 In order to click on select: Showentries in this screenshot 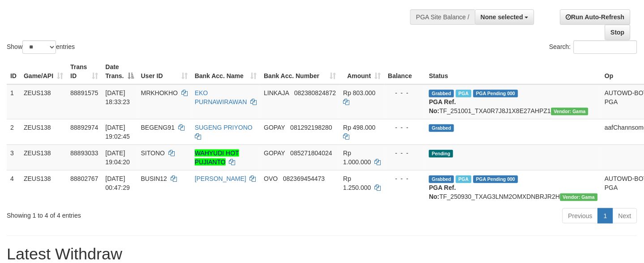, I will do `click(39, 47)`.